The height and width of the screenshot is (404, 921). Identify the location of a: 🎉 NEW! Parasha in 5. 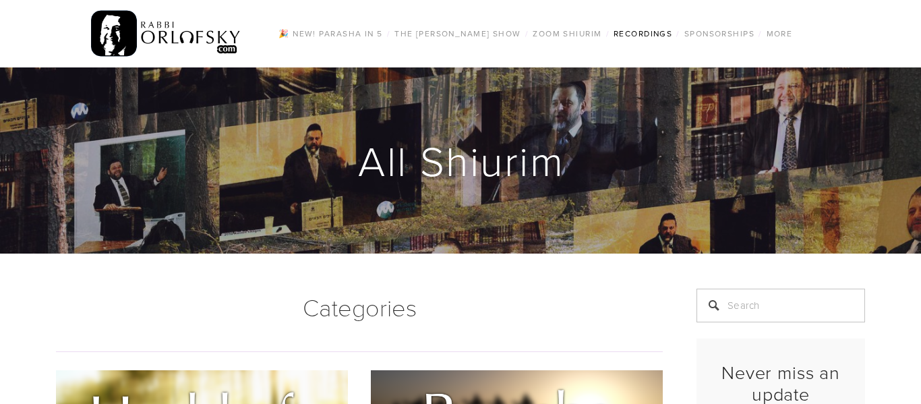
(330, 34).